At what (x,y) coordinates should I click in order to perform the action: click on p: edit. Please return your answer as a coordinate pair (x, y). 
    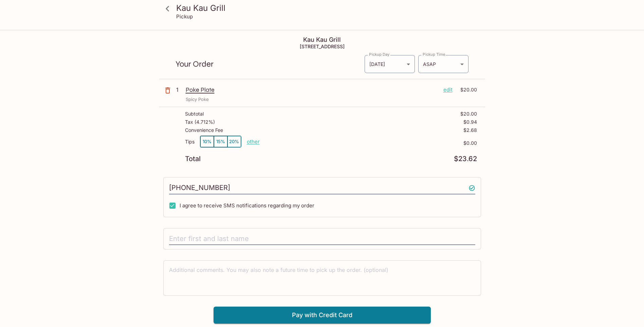
    Looking at the image, I should click on (448, 90).